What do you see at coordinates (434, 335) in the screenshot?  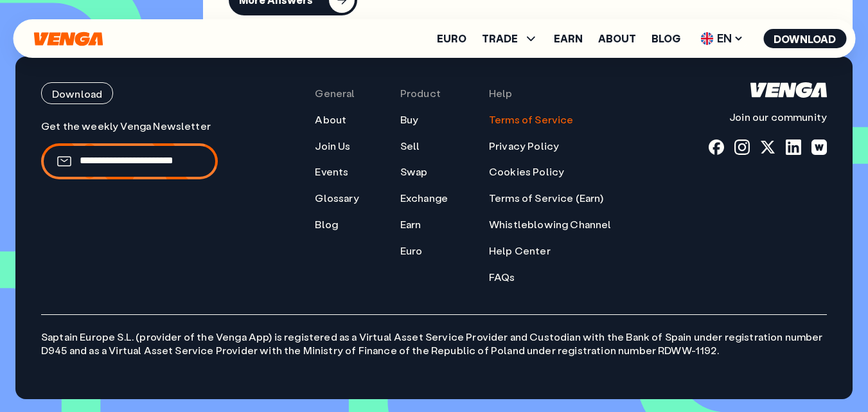 I see `p: Saptain Europe S.L. (provider of the Venga App) is registered as a Virtual Asset Service Provider...` at bounding box center [434, 335].